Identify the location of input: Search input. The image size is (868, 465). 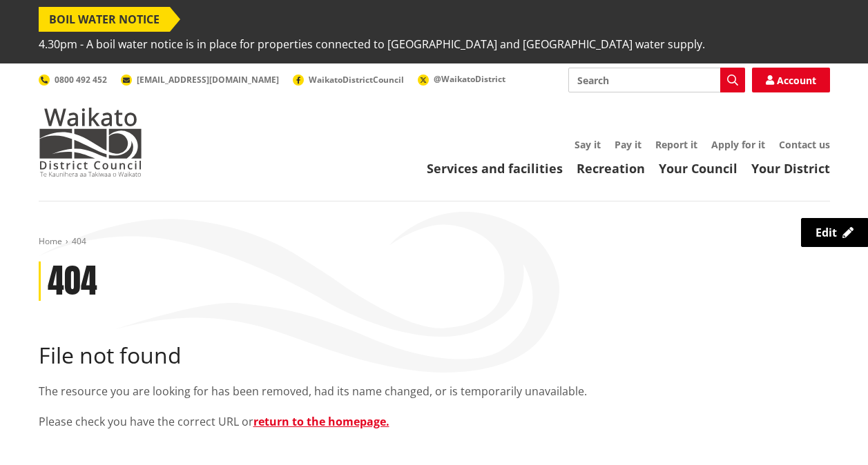
(657, 80).